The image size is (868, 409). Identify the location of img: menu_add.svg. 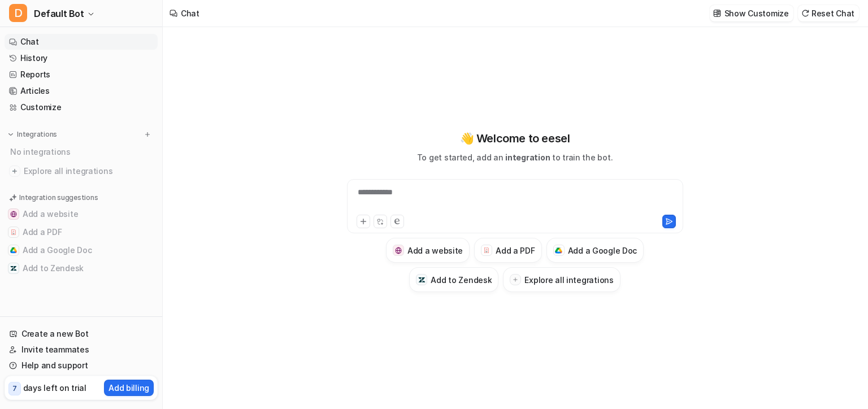
(147, 135).